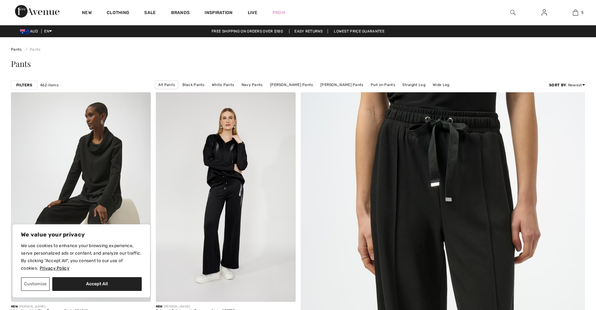 This screenshot has width=596, height=310. What do you see at coordinates (166, 85) in the screenshot?
I see `a: All Pants` at bounding box center [166, 85].